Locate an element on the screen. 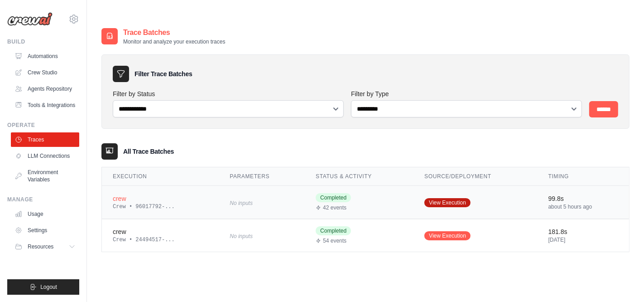  p: Monitor and analyze your execution traces is located at coordinates (174, 42).